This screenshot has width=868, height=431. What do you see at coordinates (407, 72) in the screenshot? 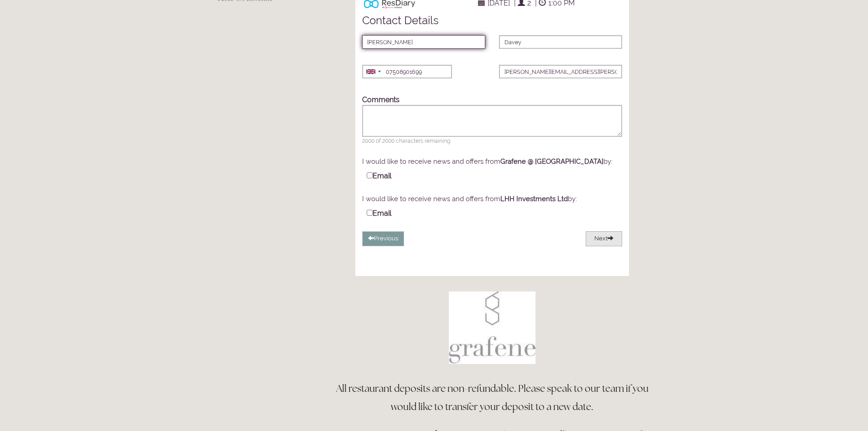
I see `input: Mobile Number` at bounding box center [407, 72].